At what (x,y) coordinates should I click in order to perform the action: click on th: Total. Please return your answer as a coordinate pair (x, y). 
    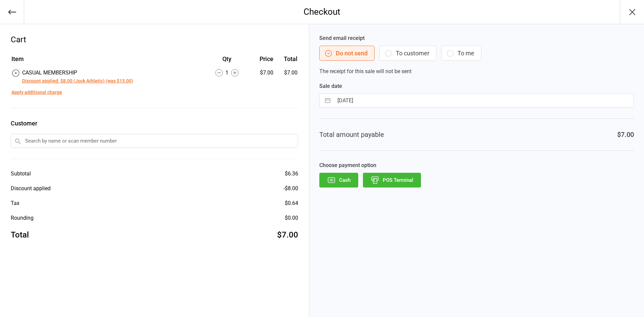
    Looking at the image, I should click on (287, 61).